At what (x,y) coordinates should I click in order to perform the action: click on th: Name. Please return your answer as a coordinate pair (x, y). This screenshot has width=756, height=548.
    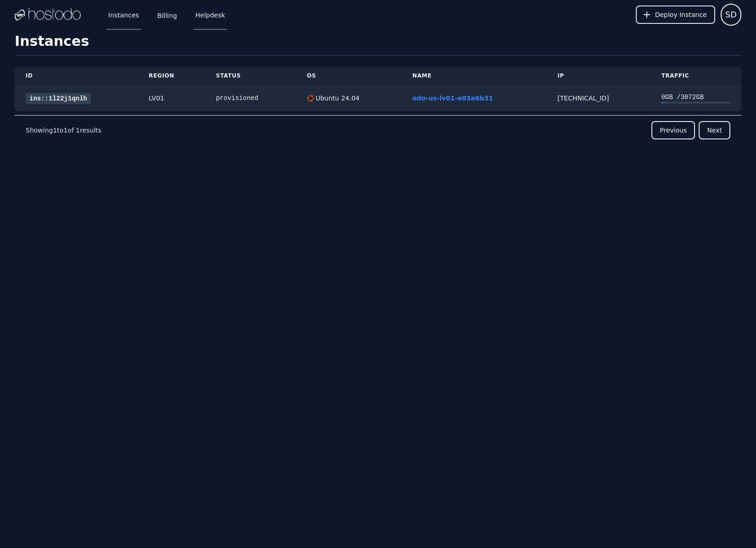
    Looking at the image, I should click on (474, 76).